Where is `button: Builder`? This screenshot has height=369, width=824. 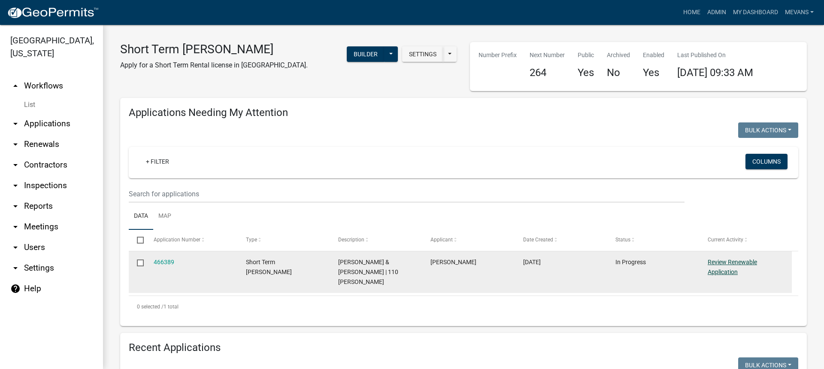
button: Builder is located at coordinates (366, 54).